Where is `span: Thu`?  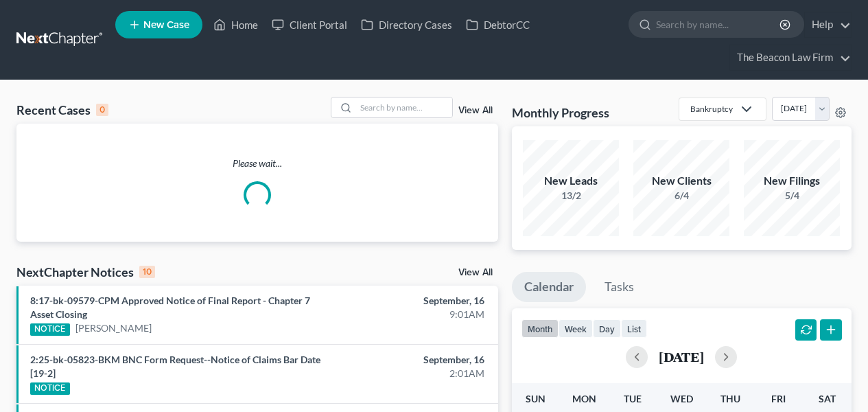
span: Thu is located at coordinates (729, 398).